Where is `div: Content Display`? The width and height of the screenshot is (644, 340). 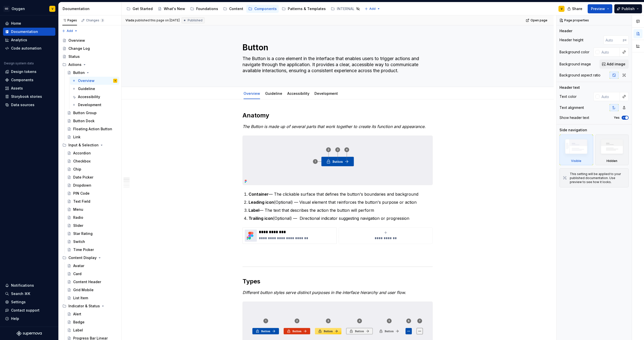 div: Content Display is located at coordinates (90, 258).